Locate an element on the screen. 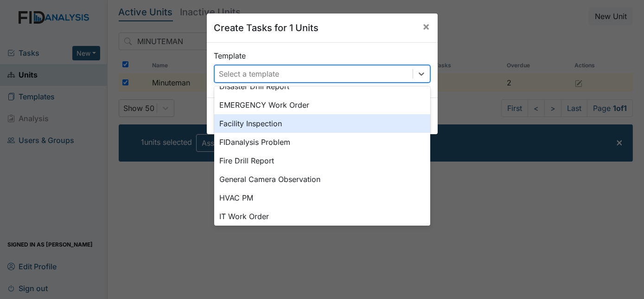  div: HVAC PM is located at coordinates (322, 198).